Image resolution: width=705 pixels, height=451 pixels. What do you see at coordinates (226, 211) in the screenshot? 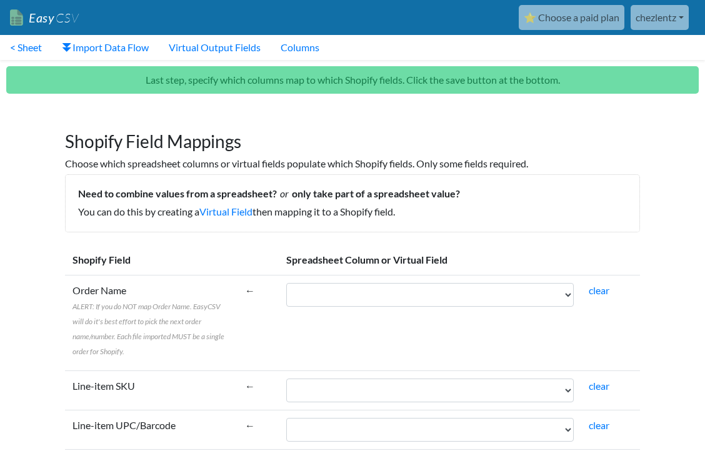
I see `a: Virtual Field` at bounding box center [226, 211].